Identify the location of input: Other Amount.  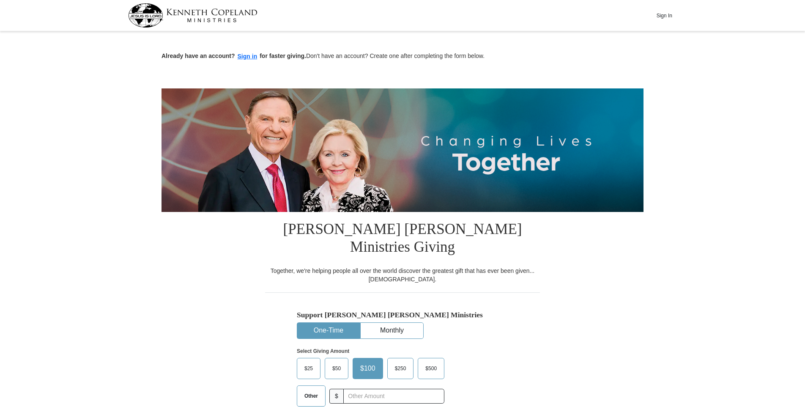
(394, 396).